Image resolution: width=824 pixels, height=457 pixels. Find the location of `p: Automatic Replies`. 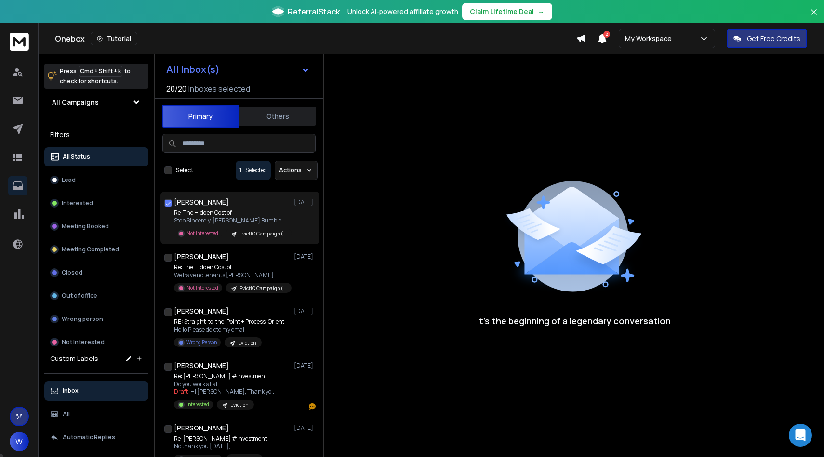

p: Automatic Replies is located at coordinates (89, 437).